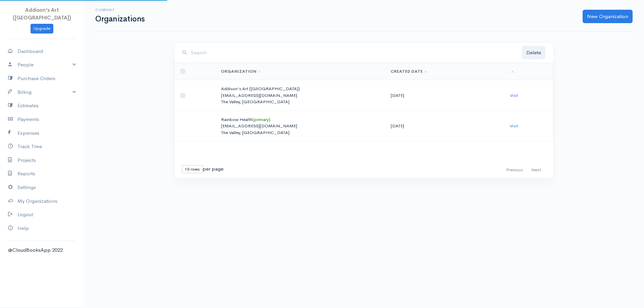 The image size is (644, 308). I want to click on span: (primary), so click(261, 120).